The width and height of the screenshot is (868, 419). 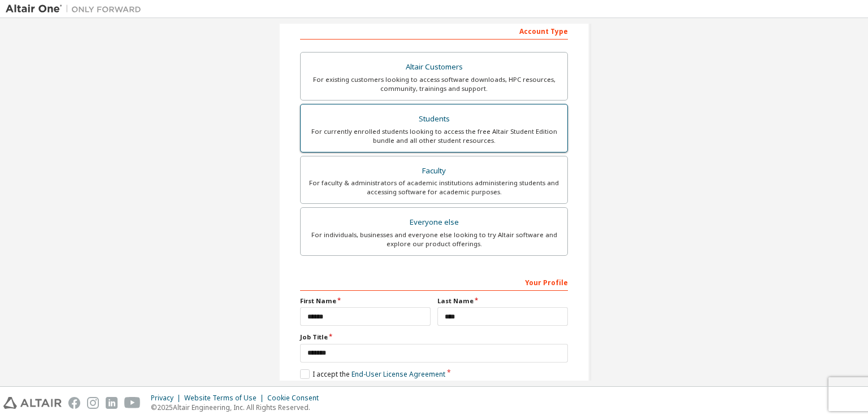 What do you see at coordinates (365, 301) in the screenshot?
I see `label: First Name` at bounding box center [365, 301].